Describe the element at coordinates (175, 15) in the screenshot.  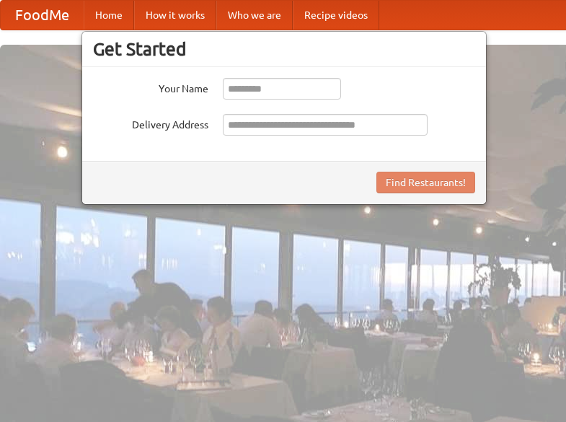
I see `a: How it works` at that location.